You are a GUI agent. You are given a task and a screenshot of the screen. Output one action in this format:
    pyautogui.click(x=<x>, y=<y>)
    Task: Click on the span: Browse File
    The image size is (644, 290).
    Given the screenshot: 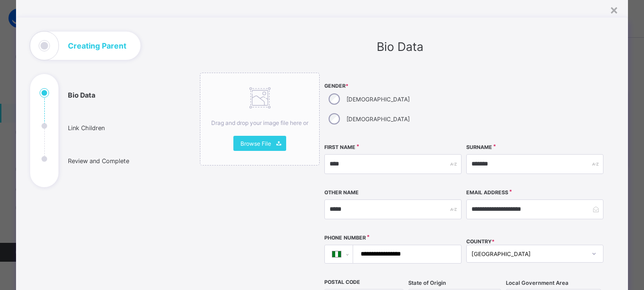 What is the action you would take?
    pyautogui.click(x=256, y=143)
    